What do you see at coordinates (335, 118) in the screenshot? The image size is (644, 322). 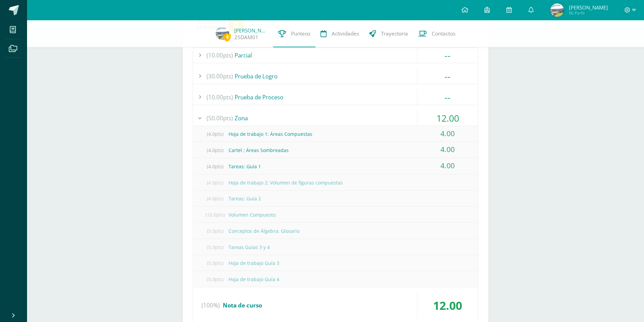 I see `div: Zona` at bounding box center [335, 118].